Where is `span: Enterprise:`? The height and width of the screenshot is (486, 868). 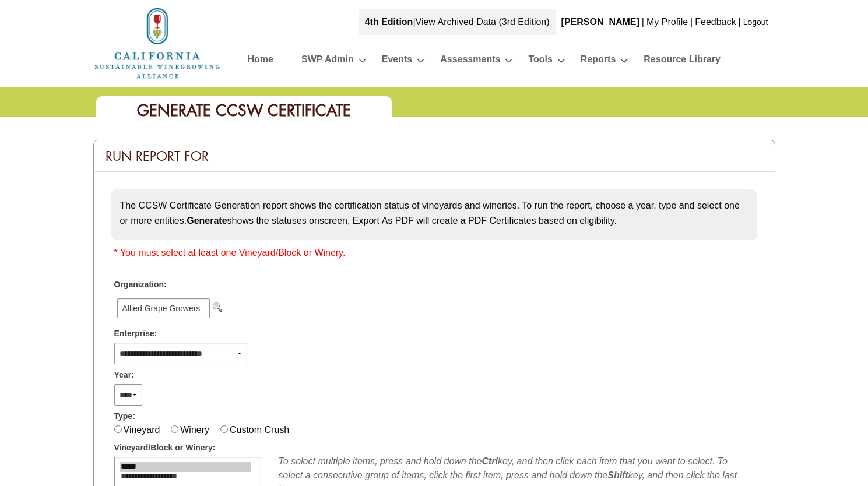 span: Enterprise: is located at coordinates (136, 333).